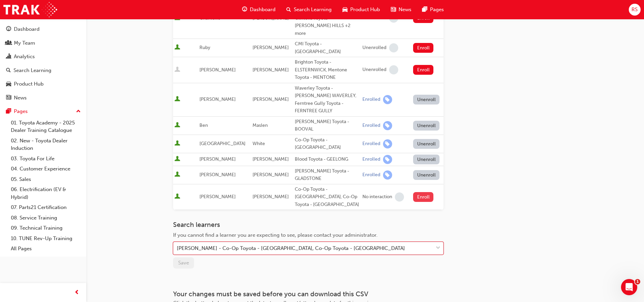 This screenshot has height=302, width=644. What do you see at coordinates (46, 249) in the screenshot?
I see `a: All Pages` at bounding box center [46, 249].